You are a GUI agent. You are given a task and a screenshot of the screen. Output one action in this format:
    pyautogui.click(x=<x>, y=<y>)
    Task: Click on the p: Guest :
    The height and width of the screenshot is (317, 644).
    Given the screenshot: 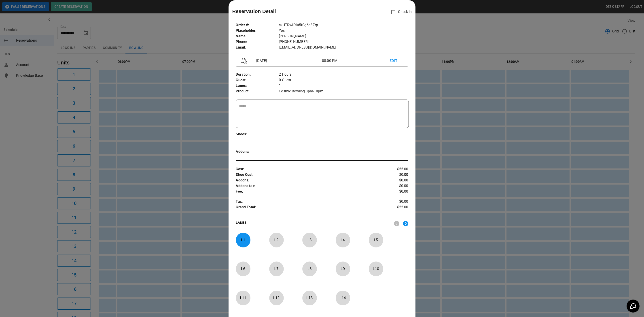 What is the action you would take?
    pyautogui.click(x=257, y=80)
    